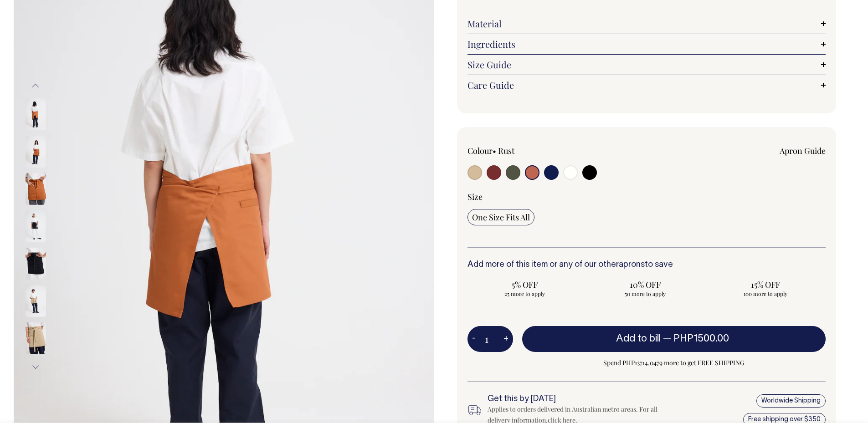 This screenshot has height=423, width=868. I want to click on span: 15% OFF, so click(765, 284).